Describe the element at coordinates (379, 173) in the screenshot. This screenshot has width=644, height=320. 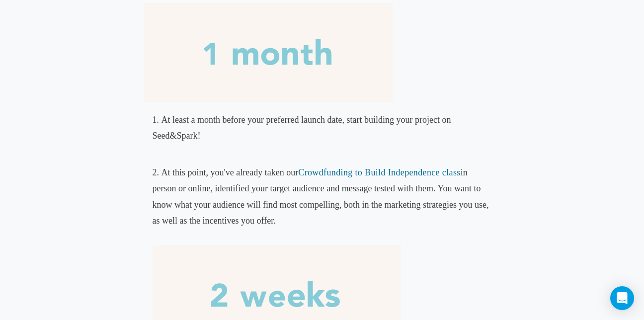
I see `a: Crowdfunding to Build Independence class` at that location.